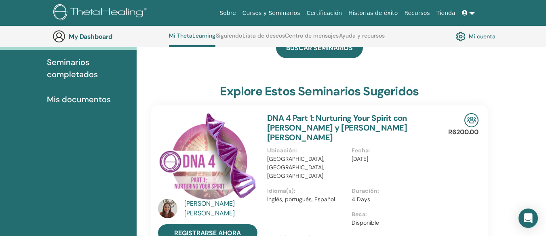 The image size is (546, 236). Describe the element at coordinates (471, 120) in the screenshot. I see `img: In-Person Seminar` at that location.